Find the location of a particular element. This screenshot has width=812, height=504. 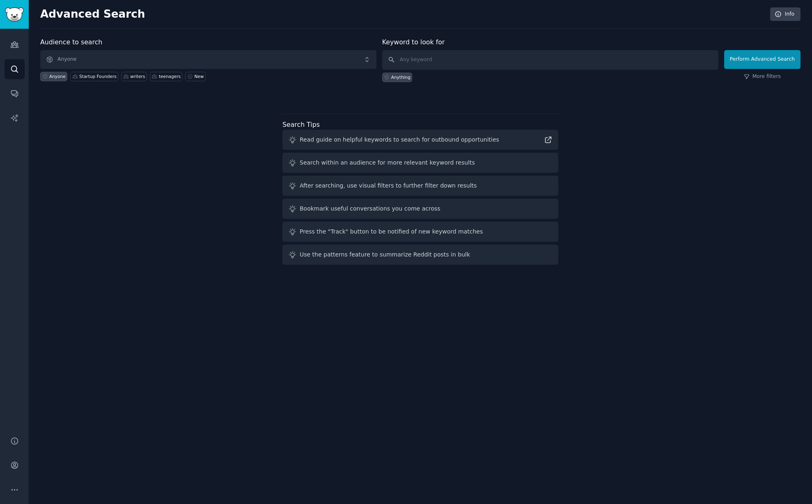

div: teenagers is located at coordinates (170, 76).